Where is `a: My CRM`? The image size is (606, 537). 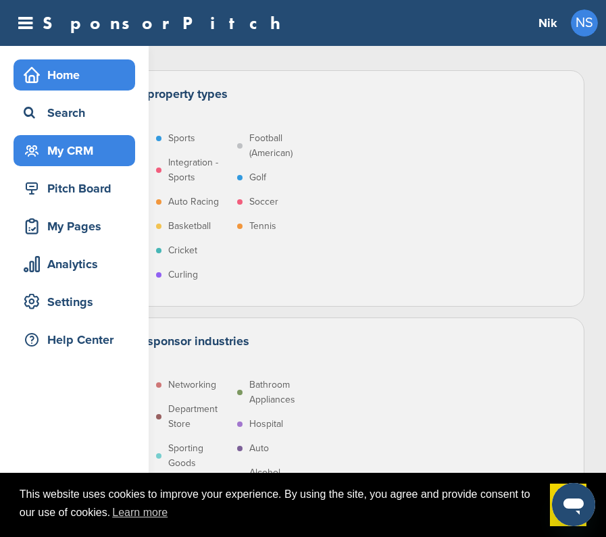
a: My CRM is located at coordinates (74, 151).